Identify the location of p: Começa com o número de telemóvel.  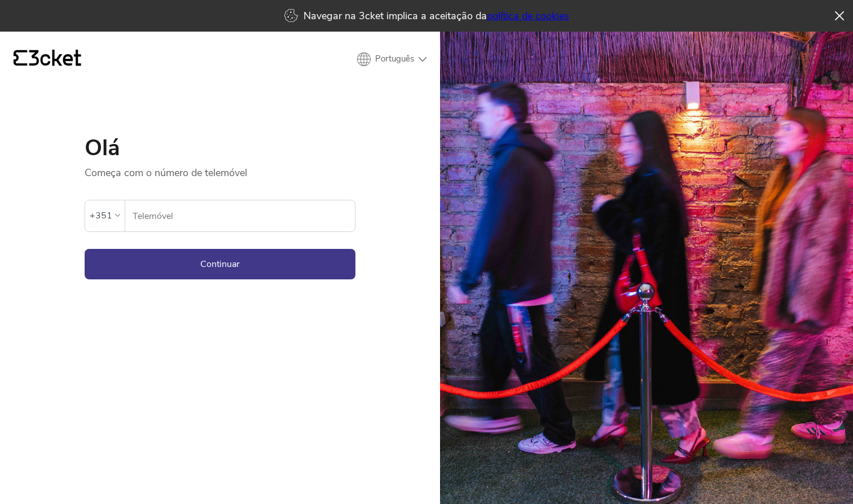
(220, 169).